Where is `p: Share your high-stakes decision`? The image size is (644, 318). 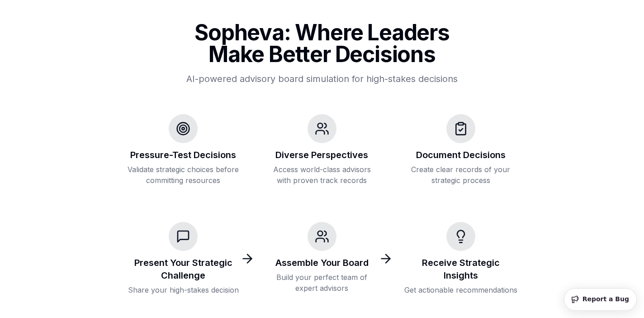
p: Share your high-stakes decision is located at coordinates (183, 290).